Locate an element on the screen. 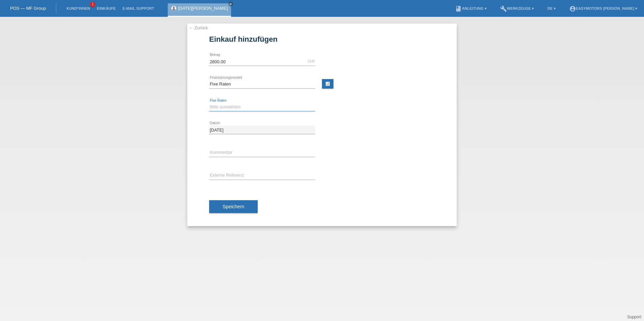 Image resolution: width=644 pixels, height=321 pixels. div: CHF is located at coordinates (311, 61).